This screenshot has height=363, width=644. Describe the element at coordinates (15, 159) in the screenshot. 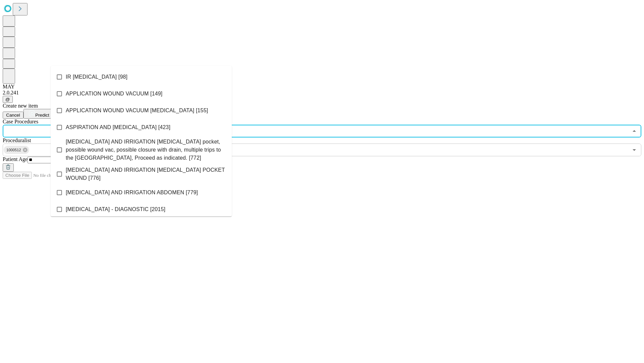

I see `span: Patient Age` at that location.